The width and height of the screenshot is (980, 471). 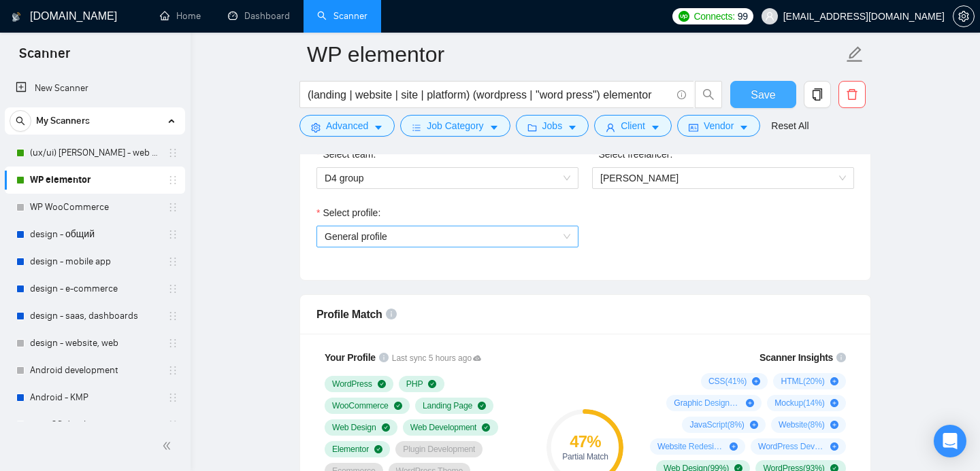 I want to click on a: setting, so click(x=963, y=16).